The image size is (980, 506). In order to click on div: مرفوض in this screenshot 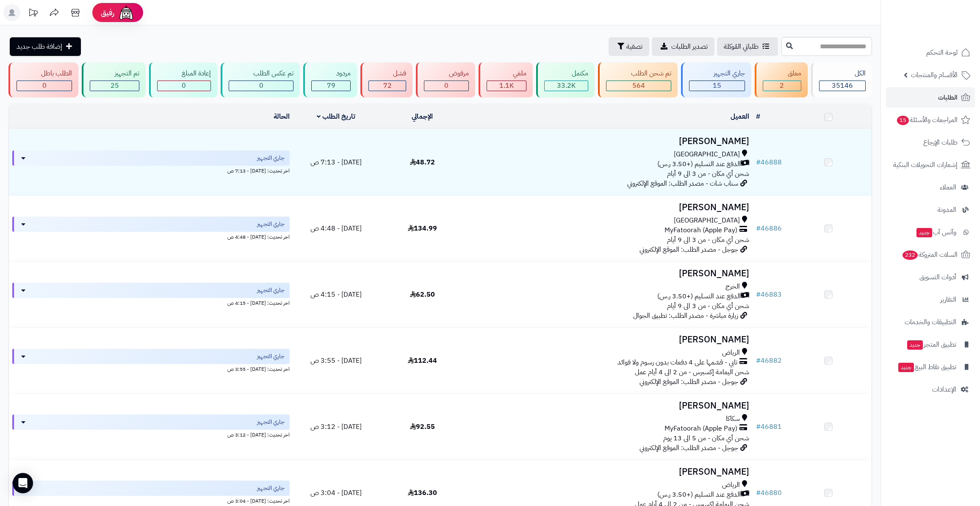, I will do `click(446, 74)`.